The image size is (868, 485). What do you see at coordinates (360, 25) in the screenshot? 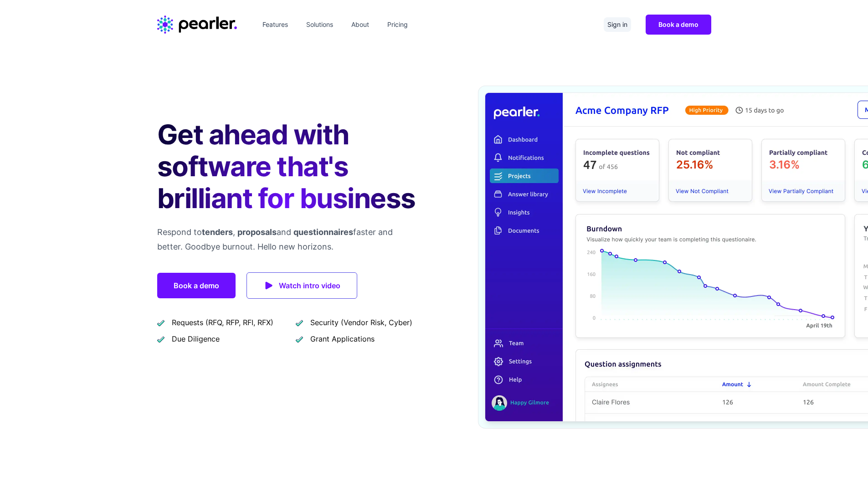
I see `a: About` at bounding box center [360, 25].